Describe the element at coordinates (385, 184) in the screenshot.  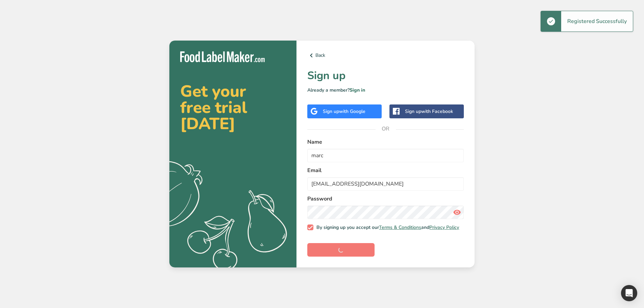
I see `input: email@example.com` at that location.